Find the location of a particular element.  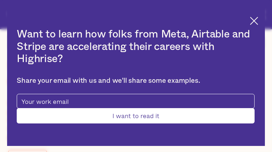

input: I want to read it is located at coordinates (136, 115).